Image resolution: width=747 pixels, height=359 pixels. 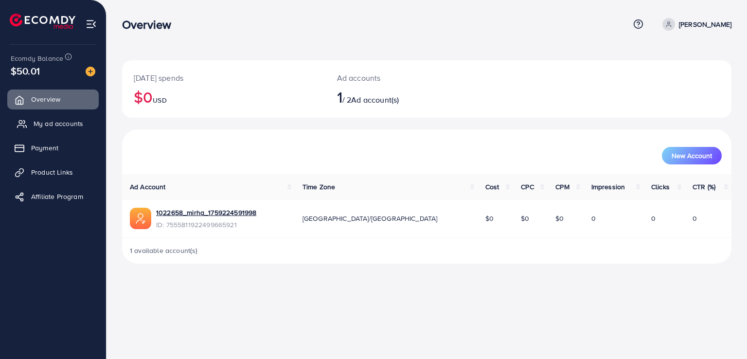 I want to click on span: Cost, so click(x=492, y=187).